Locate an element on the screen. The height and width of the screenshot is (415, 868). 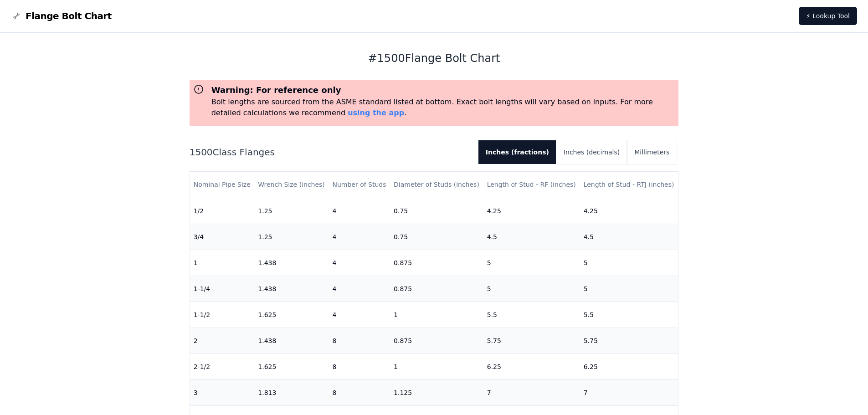
h1: # 1500 Flange Bolt Chart is located at coordinates (434, 58).